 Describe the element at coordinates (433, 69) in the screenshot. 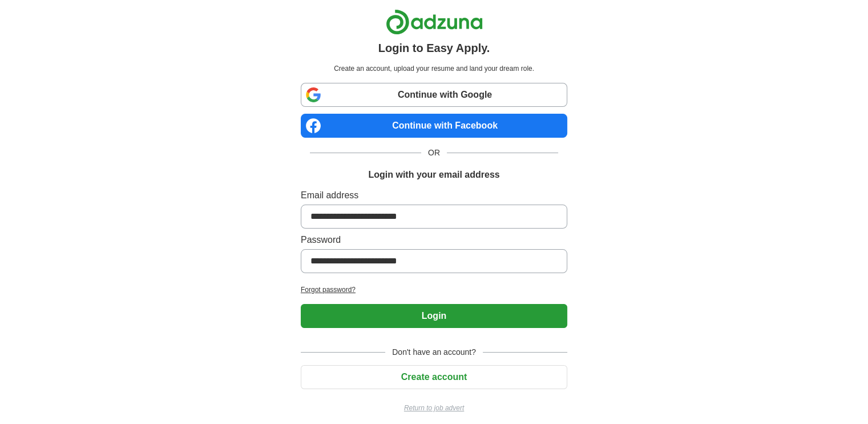

I see `p: Create an account, upload your resume and land your dream role.` at that location.